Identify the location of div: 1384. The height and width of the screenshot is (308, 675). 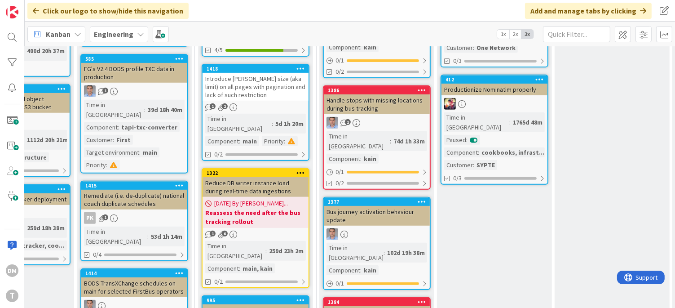
(379, 302).